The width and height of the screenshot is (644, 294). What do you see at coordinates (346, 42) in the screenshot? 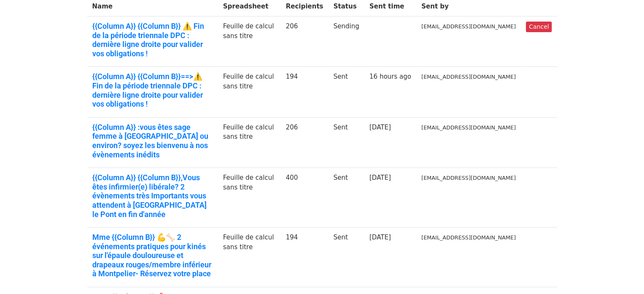
I see `td: Sending` at bounding box center [346, 42].